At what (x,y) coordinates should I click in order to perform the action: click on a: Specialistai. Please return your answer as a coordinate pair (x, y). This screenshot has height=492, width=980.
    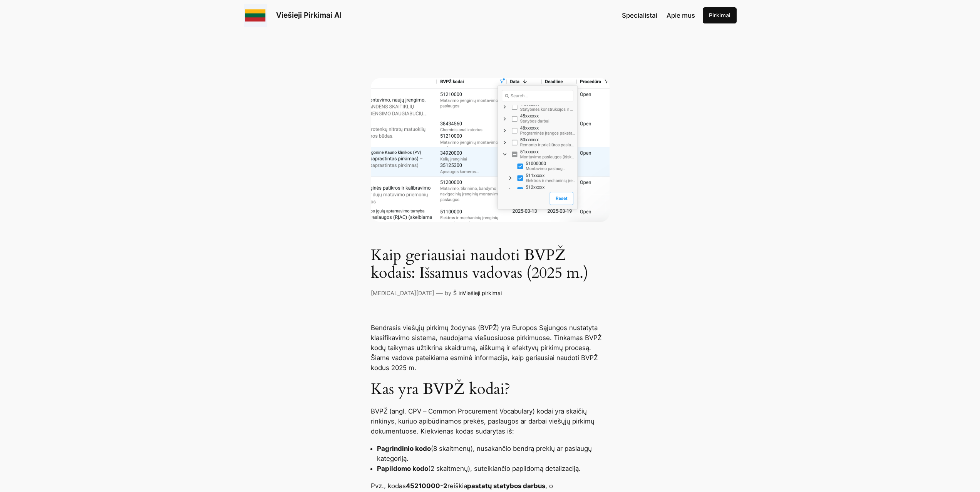
    Looking at the image, I should click on (640, 16).